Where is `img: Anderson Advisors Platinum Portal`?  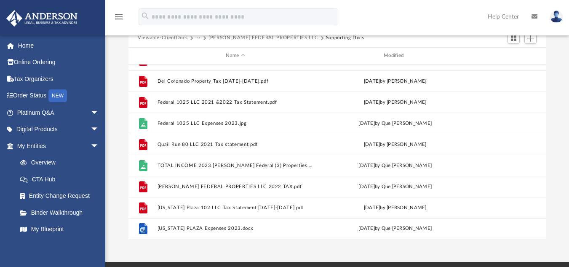 img: Anderson Advisors Platinum Portal is located at coordinates (42, 18).